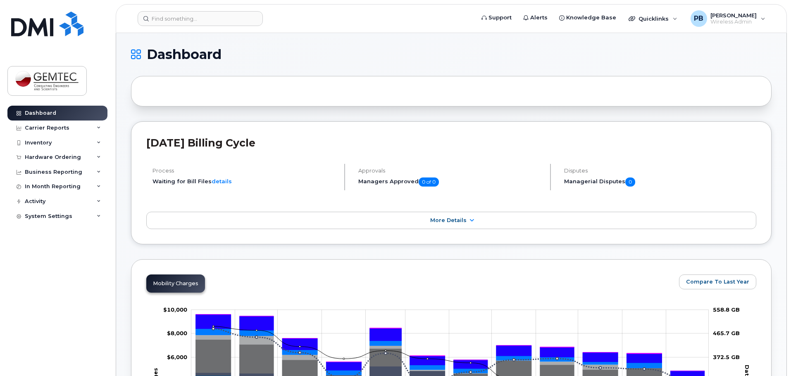 This screenshot has width=791, height=376. What do you see at coordinates (184, 55) in the screenshot?
I see `span: Dashboard` at bounding box center [184, 55].